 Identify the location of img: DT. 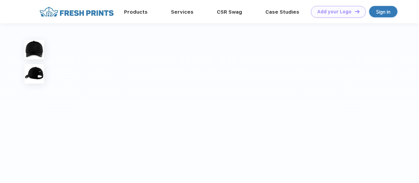
(357, 11).